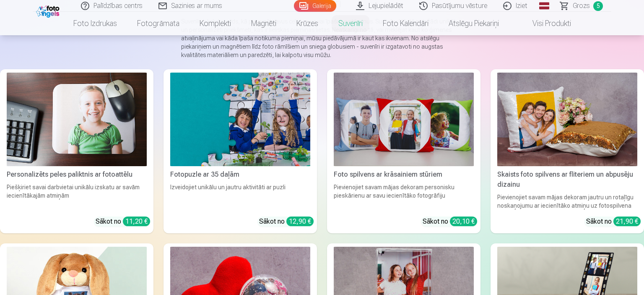  What do you see at coordinates (240, 151) in the screenshot?
I see `a: Fotopuzle ar 35 daļāmFotopuzle ar 35 daļāmIzveidojiet unikālu un jautru aktivitāti ar puzliSākot ...` at bounding box center [240, 151].